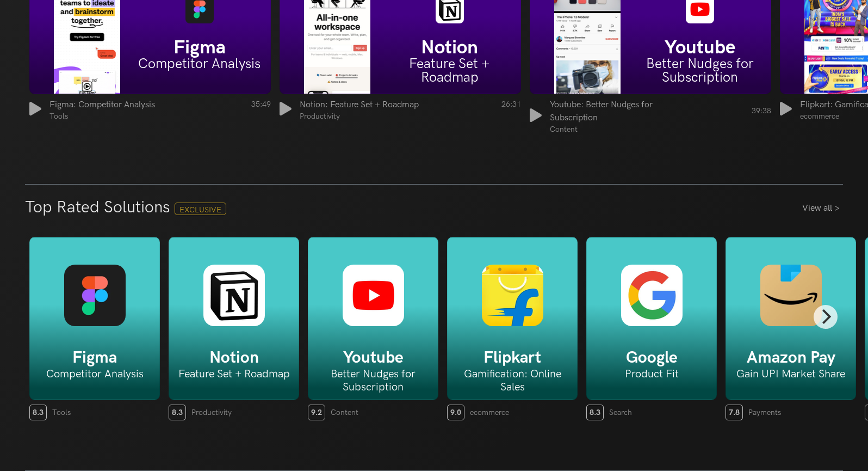 The height and width of the screenshot is (471, 868). Describe the element at coordinates (651, 328) in the screenshot. I see `a: Google Product Fit 8.3 Search` at that location.